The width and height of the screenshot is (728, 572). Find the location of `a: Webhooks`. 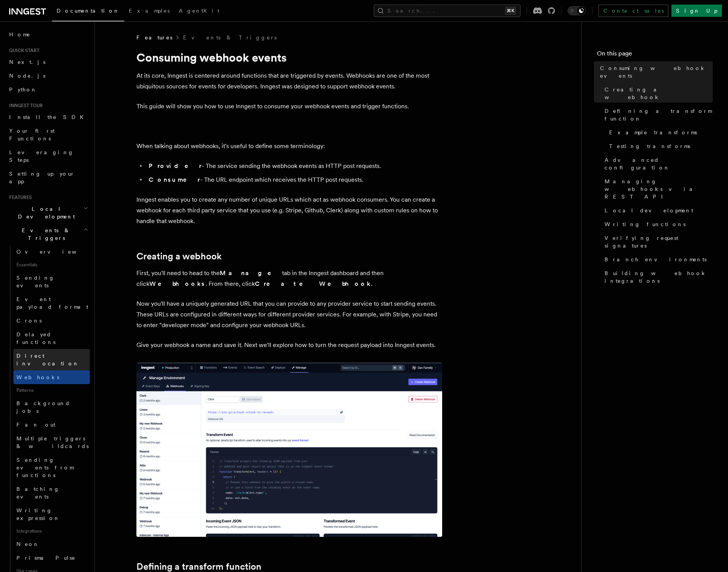

a: Webhooks is located at coordinates (52, 377).